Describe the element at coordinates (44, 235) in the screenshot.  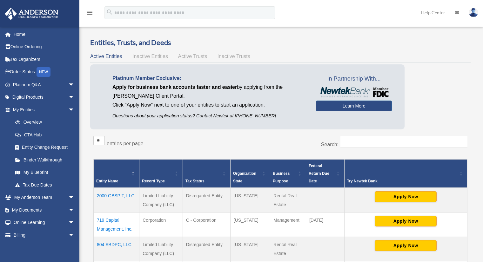
I see `a: Billingarrow_drop_down` at that location.